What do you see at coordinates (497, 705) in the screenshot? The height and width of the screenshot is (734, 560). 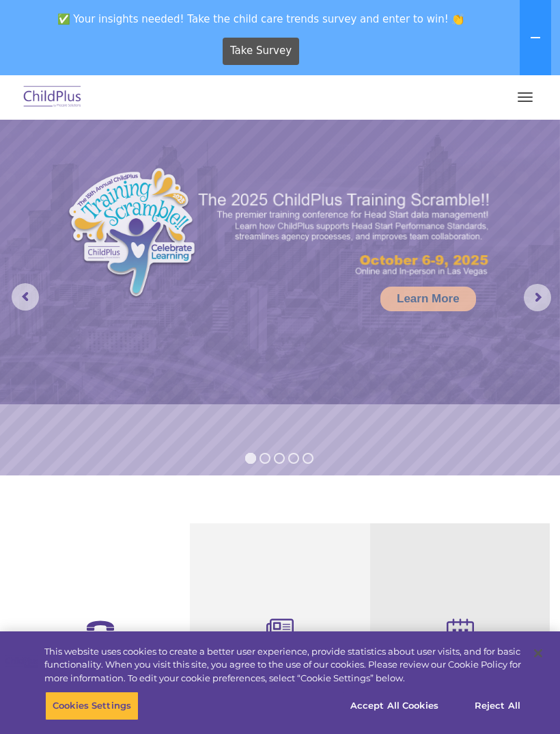 I see `button: Reject All` at bounding box center [497, 705].